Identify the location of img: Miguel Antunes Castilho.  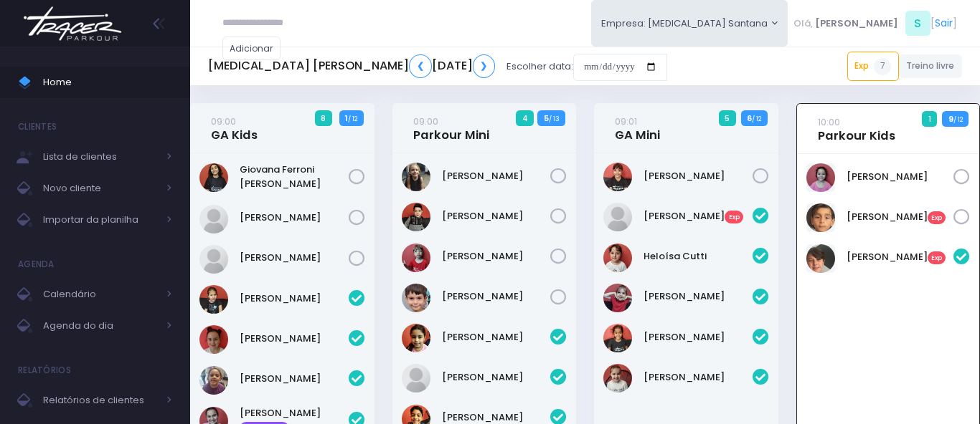
(416, 258).